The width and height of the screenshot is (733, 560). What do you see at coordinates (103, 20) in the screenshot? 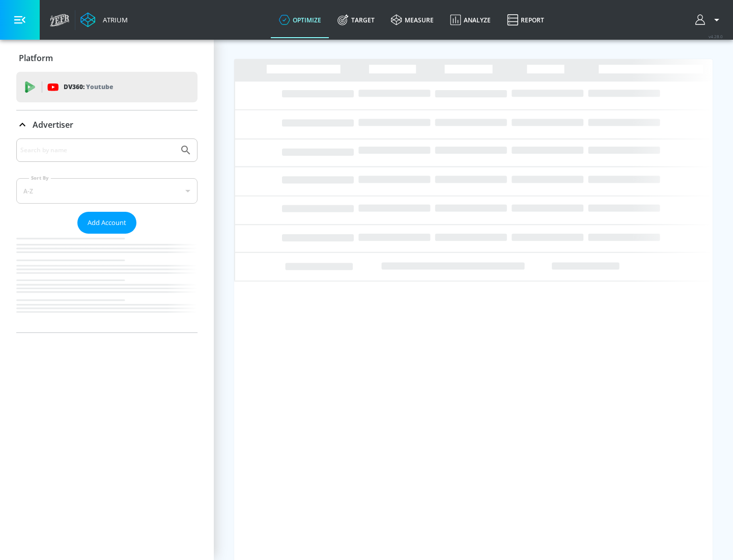
I see `a: Atrium` at bounding box center [103, 20].